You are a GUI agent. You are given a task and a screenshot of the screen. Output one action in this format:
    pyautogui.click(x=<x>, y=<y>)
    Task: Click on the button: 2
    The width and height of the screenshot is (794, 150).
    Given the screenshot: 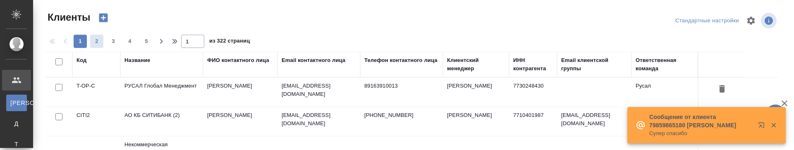 What is the action you would take?
    pyautogui.click(x=97, y=41)
    